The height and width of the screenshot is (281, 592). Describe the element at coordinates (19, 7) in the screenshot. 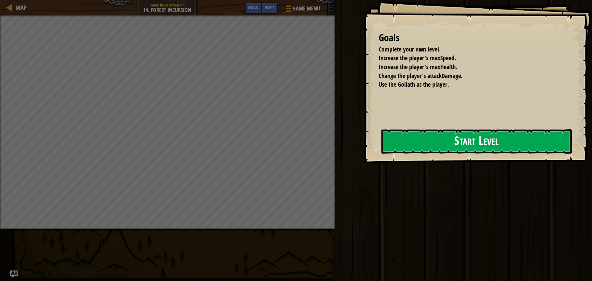

I see `a: Map` at that location.